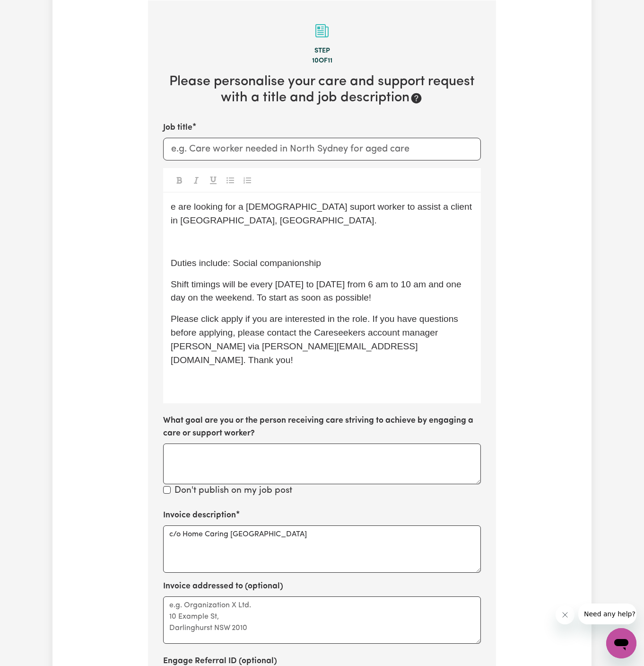 Image resolution: width=644 pixels, height=666 pixels. Describe the element at coordinates (178, 128) in the screenshot. I see `label: Job title` at that location.